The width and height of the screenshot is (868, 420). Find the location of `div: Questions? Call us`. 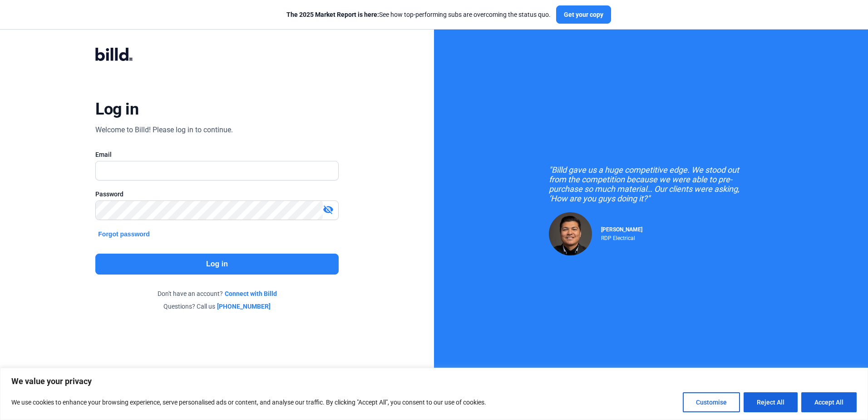

div: Questions? Call us is located at coordinates (216, 306).